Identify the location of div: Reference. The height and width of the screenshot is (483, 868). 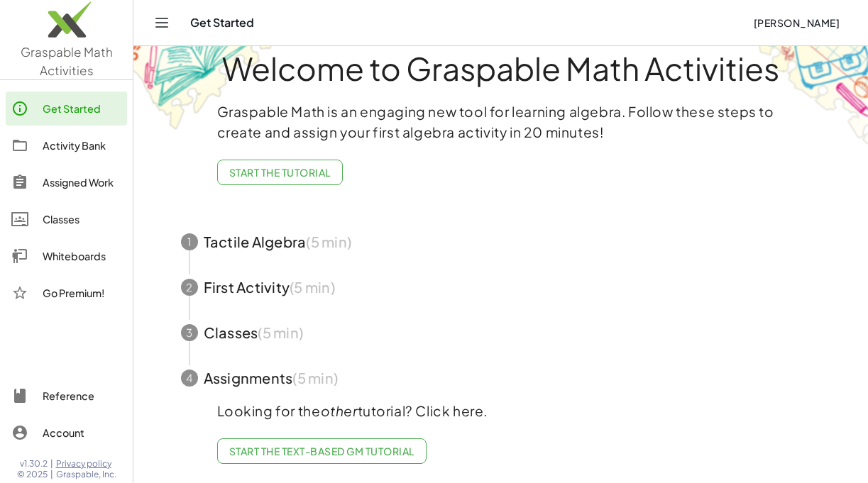
(82, 396).